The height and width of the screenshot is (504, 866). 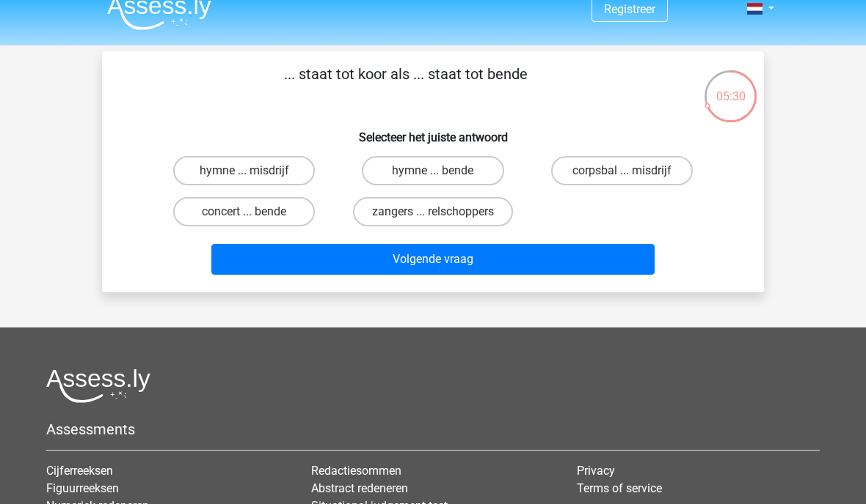 What do you see at coordinates (355, 471) in the screenshot?
I see `a: Redactiesommen` at bounding box center [355, 471].